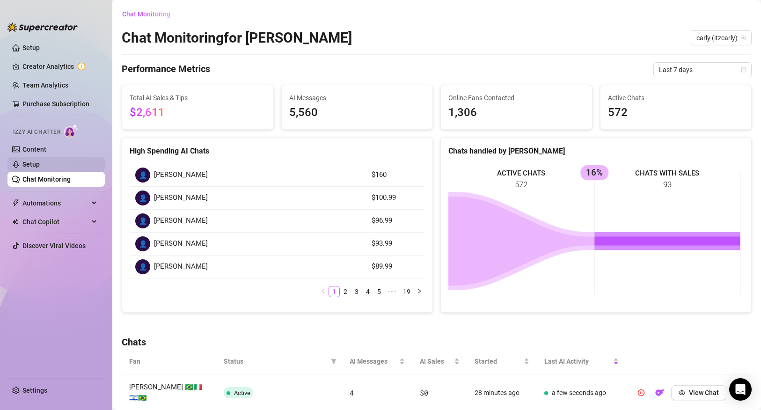 This screenshot has width=761, height=410. I want to click on a: 1, so click(334, 292).